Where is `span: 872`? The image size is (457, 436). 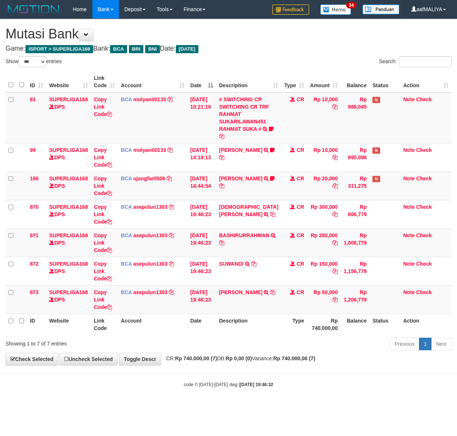
span: 872 is located at coordinates (34, 264).